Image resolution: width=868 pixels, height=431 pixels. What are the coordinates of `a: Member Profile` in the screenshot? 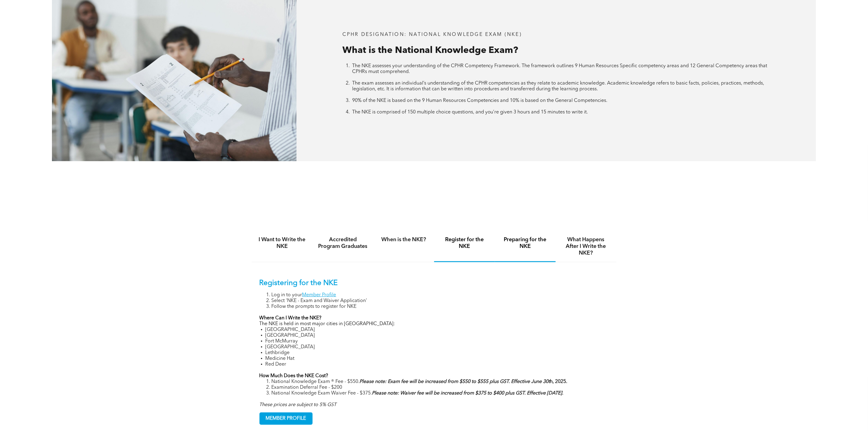 It's located at (320, 295).